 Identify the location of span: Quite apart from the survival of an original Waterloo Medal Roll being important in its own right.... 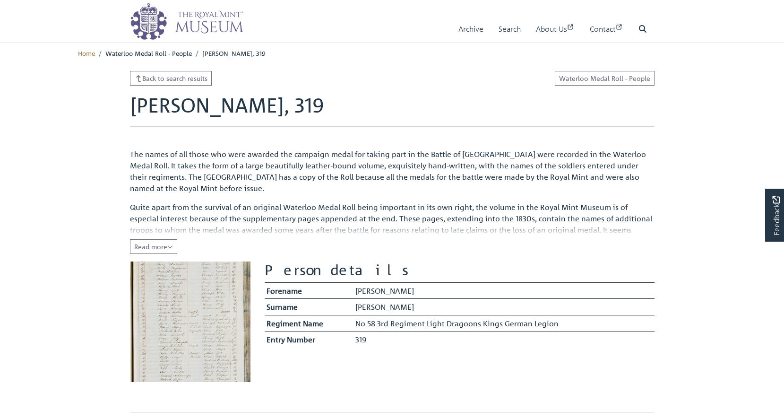
(391, 230).